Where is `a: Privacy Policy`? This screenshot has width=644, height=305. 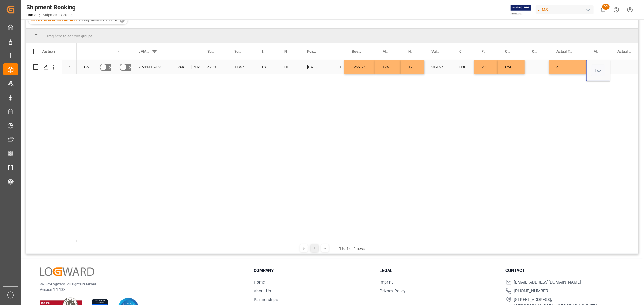 a: Privacy Policy is located at coordinates (392, 291).